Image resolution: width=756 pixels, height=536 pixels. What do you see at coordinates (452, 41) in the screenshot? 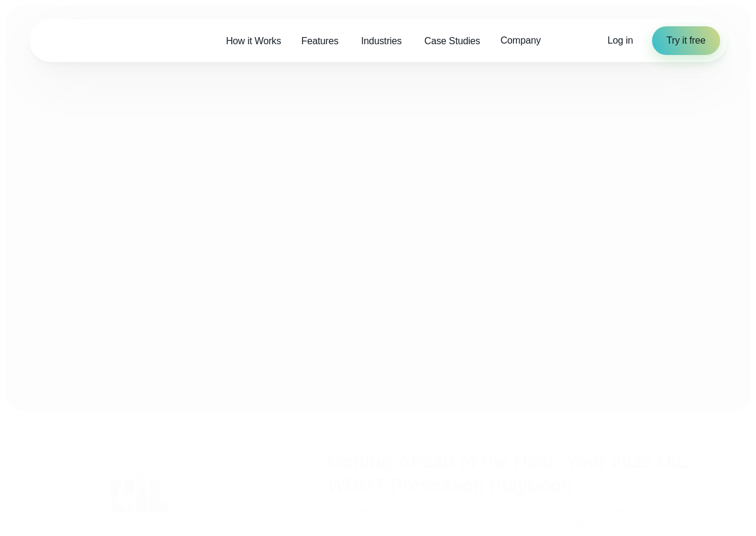
I see `a: Case Studies` at bounding box center [452, 41].